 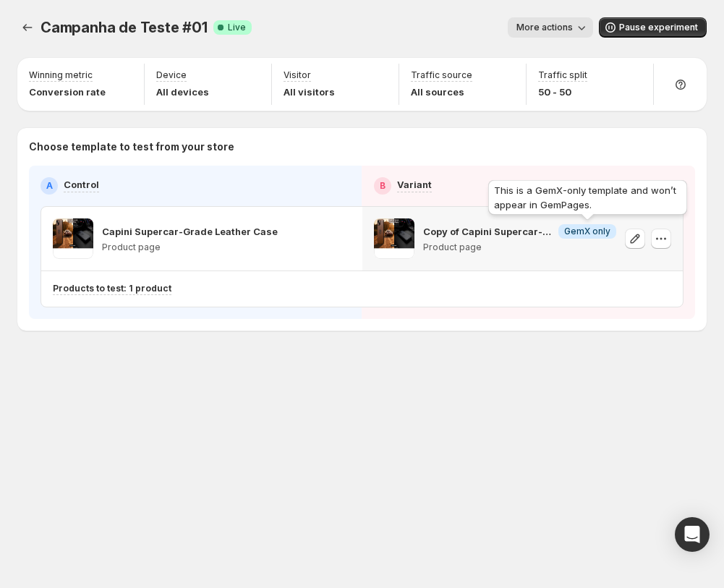 What do you see at coordinates (488, 231) in the screenshot?
I see `p: Copy of Capini Supercar-Grade Leather Case` at bounding box center [488, 231].